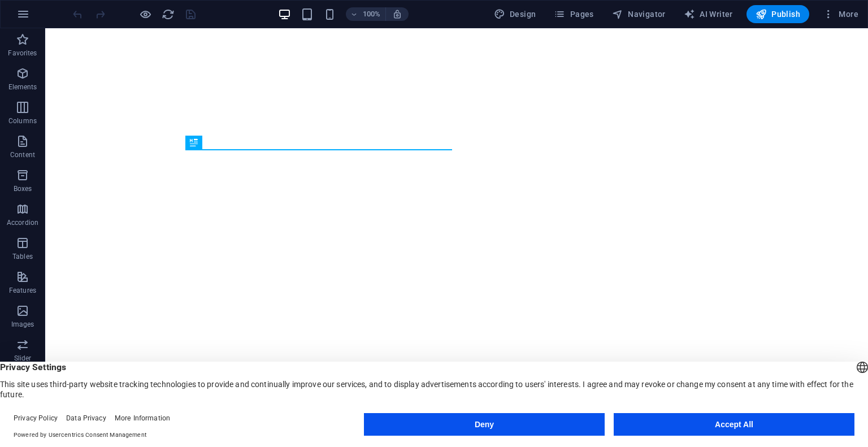 This screenshot has width=868, height=447. Describe the element at coordinates (22, 324) in the screenshot. I see `p: Images` at that location.